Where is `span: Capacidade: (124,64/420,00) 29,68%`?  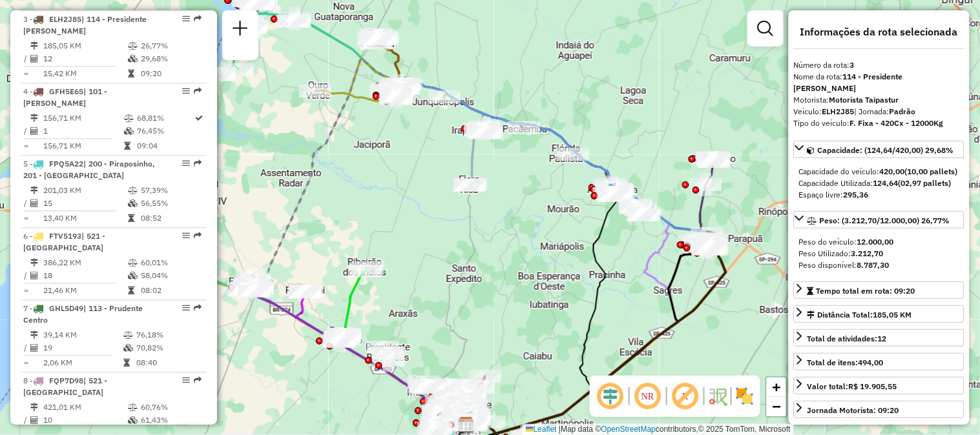
span: Capacidade: (124,64/420,00) 29,68% is located at coordinates (886, 150).